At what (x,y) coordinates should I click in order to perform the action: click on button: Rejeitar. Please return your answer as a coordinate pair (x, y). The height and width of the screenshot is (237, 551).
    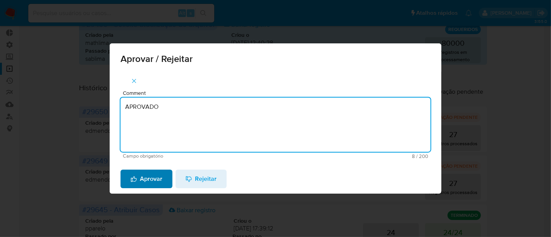
    Looking at the image, I should click on (201, 179).